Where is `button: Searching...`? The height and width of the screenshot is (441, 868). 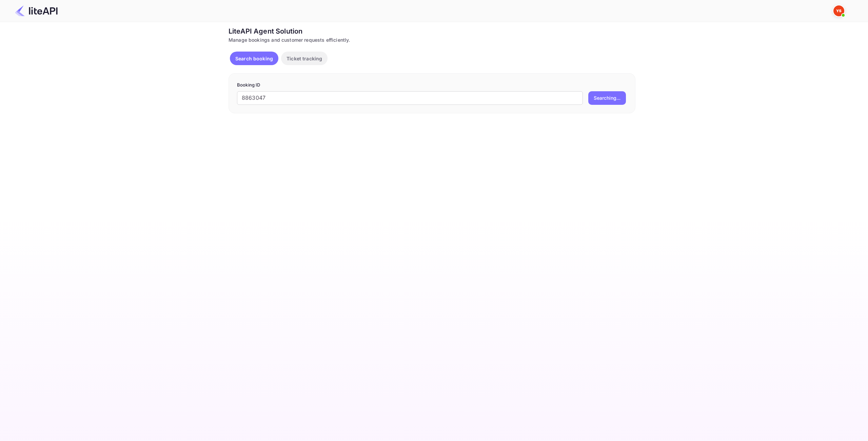 button: Searching... is located at coordinates (607, 98).